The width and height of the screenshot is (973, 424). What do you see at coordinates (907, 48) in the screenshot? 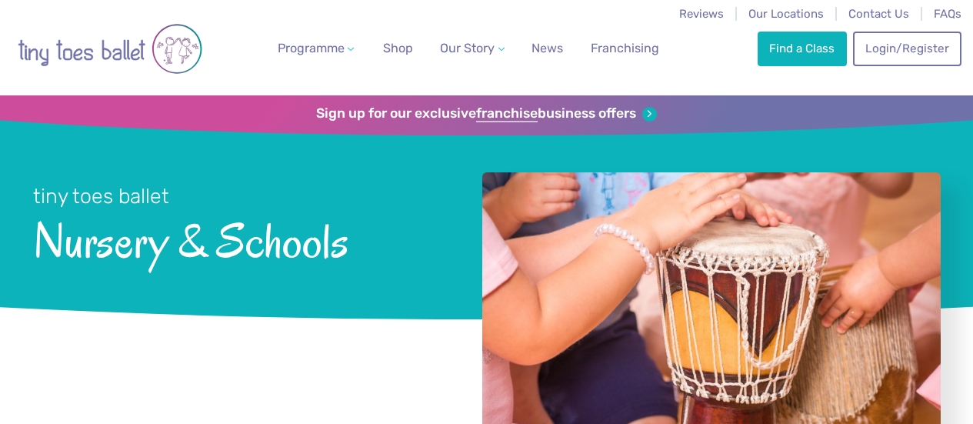
I see `a: Login/Register` at bounding box center [907, 48].